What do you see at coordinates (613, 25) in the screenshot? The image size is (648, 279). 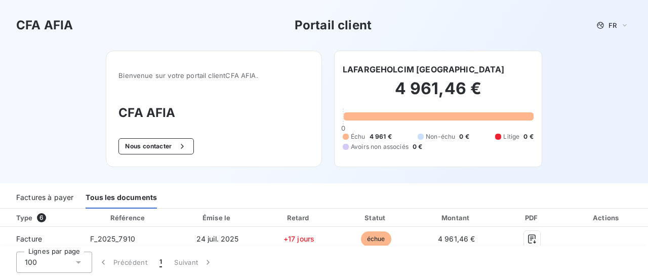 I see `span: FR` at bounding box center [613, 25].